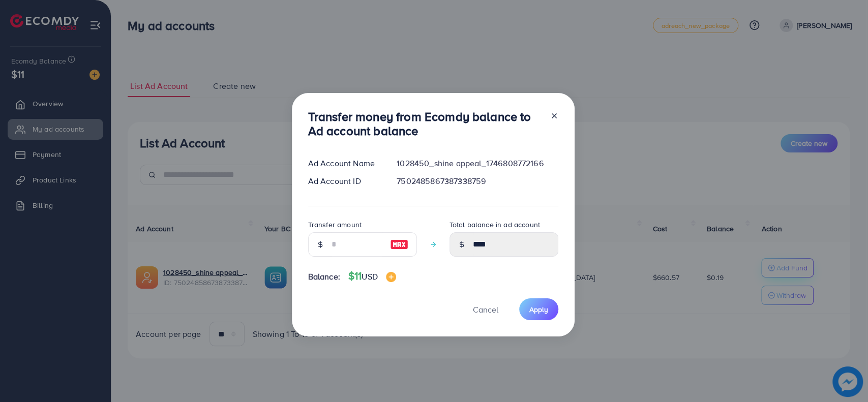 This screenshot has width=868, height=402. What do you see at coordinates (485, 309) in the screenshot?
I see `button: Cancel` at bounding box center [485, 309].